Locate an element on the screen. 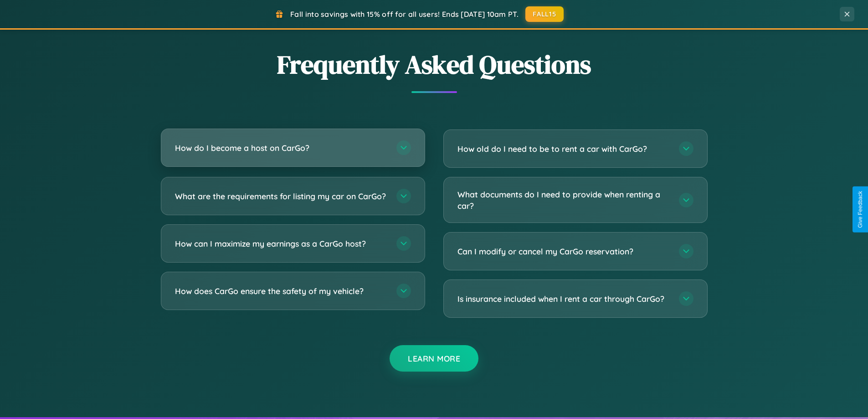  h3: How old do I need to be to rent a car with CarGo? is located at coordinates (564, 148).